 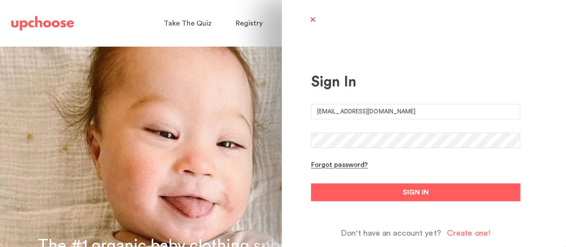 I want to click on button: SIGN IN, so click(x=416, y=192).